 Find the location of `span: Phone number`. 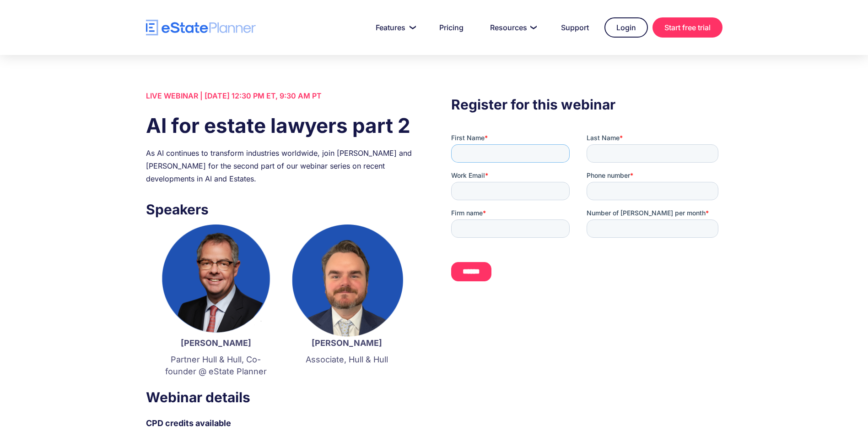

span: Phone number is located at coordinates (157, 42).